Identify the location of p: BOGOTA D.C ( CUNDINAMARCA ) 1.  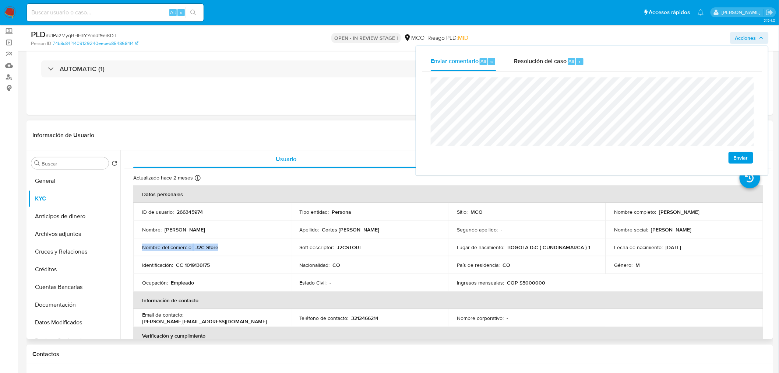
(549, 247).